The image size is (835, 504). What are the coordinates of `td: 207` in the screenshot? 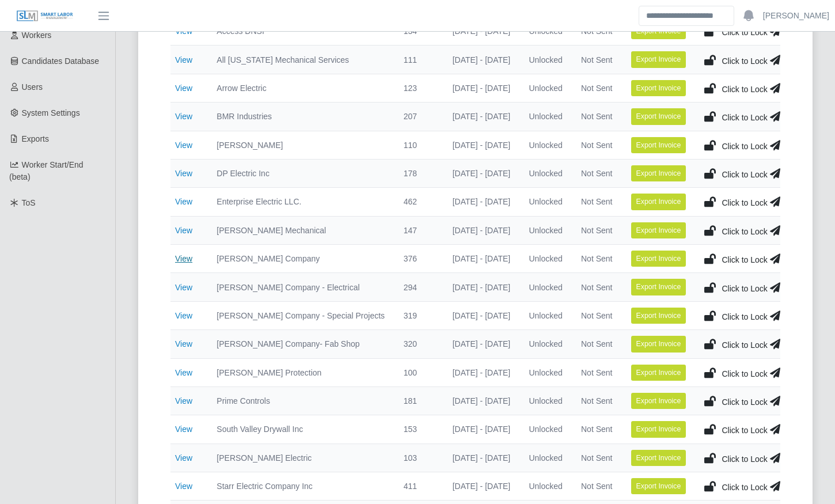 It's located at (418, 116).